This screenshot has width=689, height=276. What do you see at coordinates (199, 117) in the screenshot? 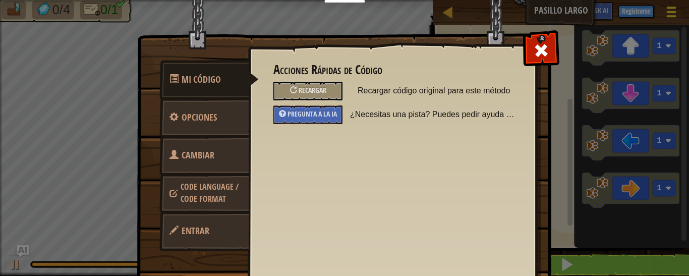
I see `span: Hacer ajustes` at bounding box center [199, 117].